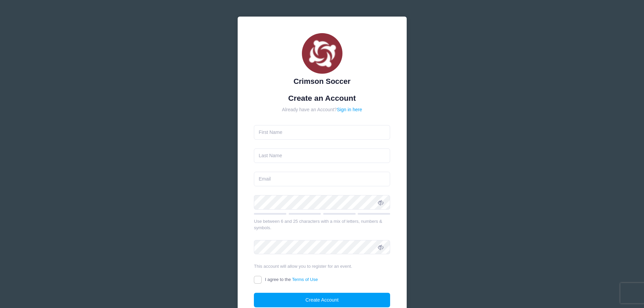 The width and height of the screenshot is (644, 308). Describe the element at coordinates (322, 225) in the screenshot. I see `div: Use between 6 and 25 characters with a mix of letters, numbers & symbols.` at that location.